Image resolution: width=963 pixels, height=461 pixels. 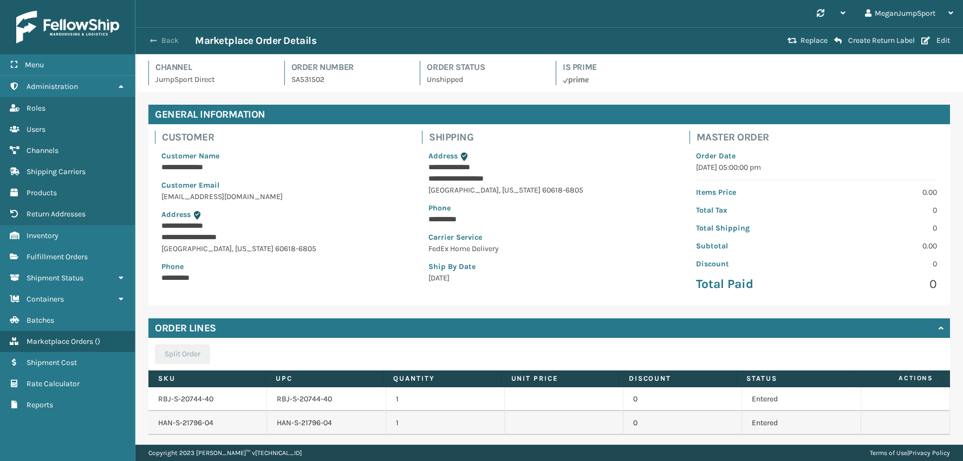 What do you see at coordinates (349, 67) in the screenshot?
I see `h4: Order Number` at bounding box center [349, 67].